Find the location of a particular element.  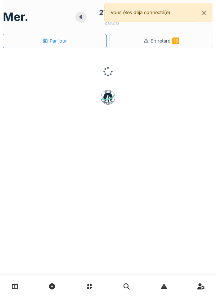

span: 15 is located at coordinates (176, 41).